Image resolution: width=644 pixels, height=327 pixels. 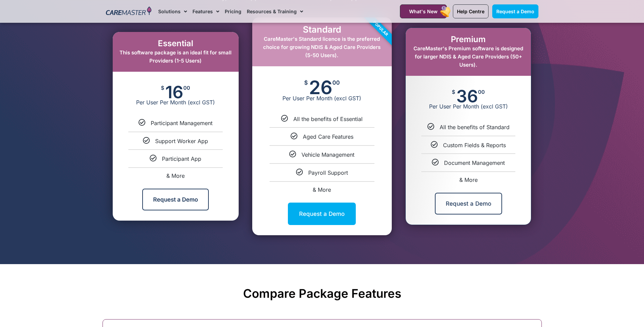 I want to click on img: CareMaster Logo, so click(x=129, y=12).